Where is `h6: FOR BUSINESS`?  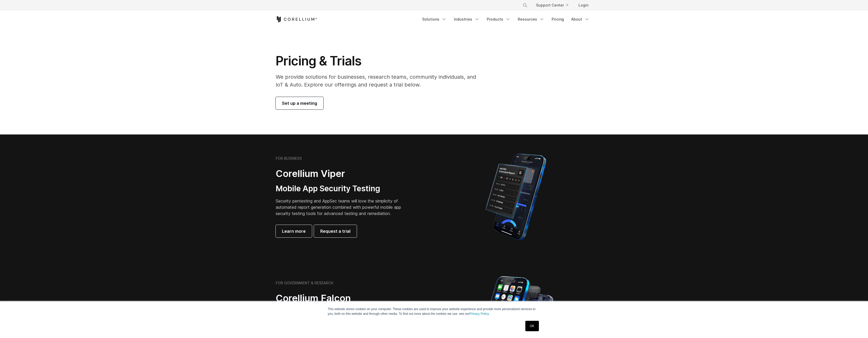 h6: FOR BUSINESS is located at coordinates (289, 159).